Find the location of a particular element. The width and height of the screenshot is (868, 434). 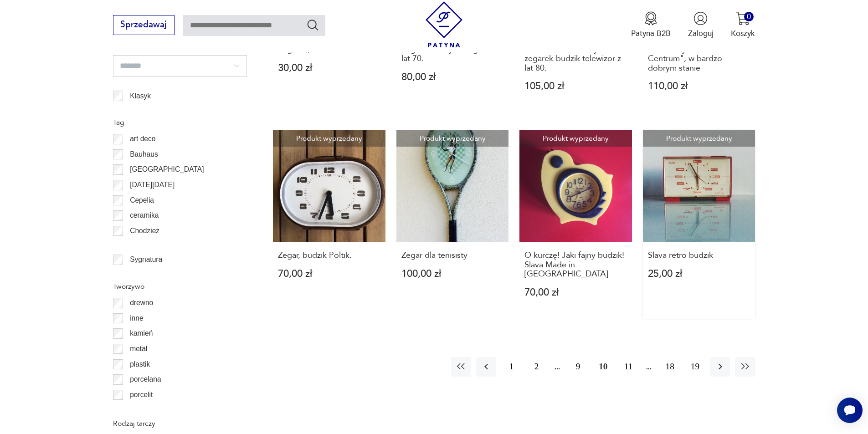

a: Ikona medaluPatyna B2B is located at coordinates (651, 25).